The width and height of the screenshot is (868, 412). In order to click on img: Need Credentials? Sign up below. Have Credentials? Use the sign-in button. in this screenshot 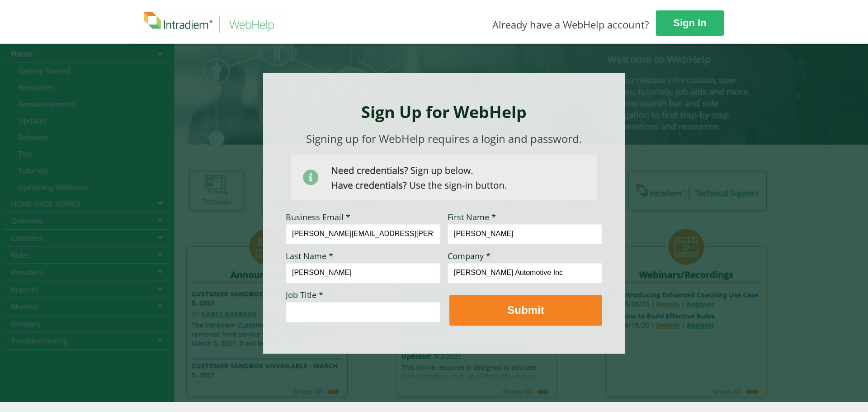, I will do `click(444, 177)`.